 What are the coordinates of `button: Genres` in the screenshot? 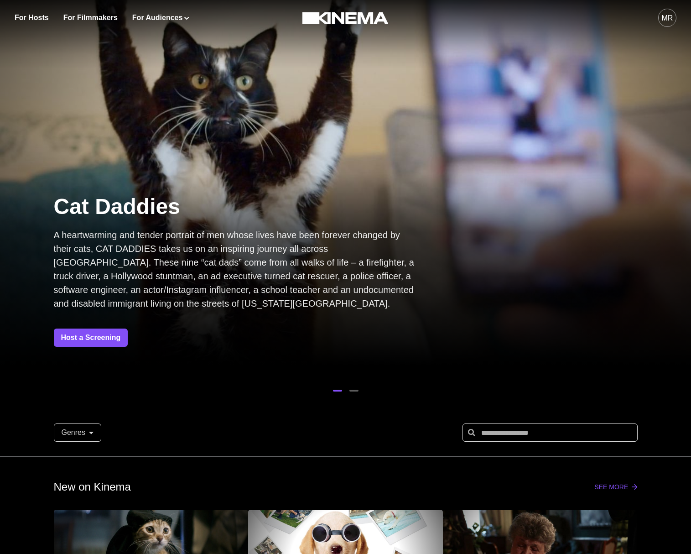 It's located at (78, 432).